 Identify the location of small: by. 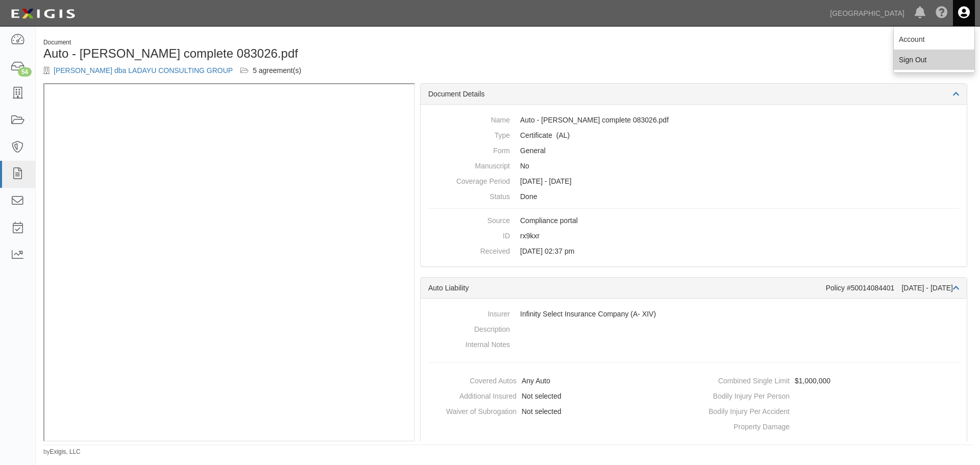
(62, 452).